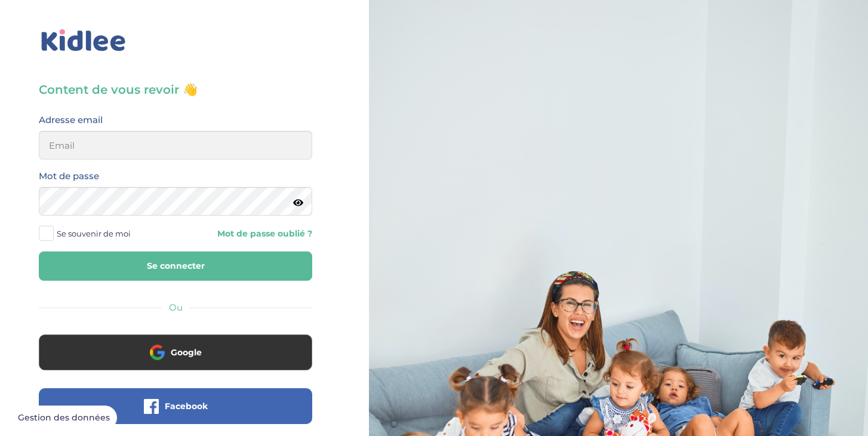  Describe the element at coordinates (68, 176) in the screenshot. I see `label: Mot de passe` at that location.